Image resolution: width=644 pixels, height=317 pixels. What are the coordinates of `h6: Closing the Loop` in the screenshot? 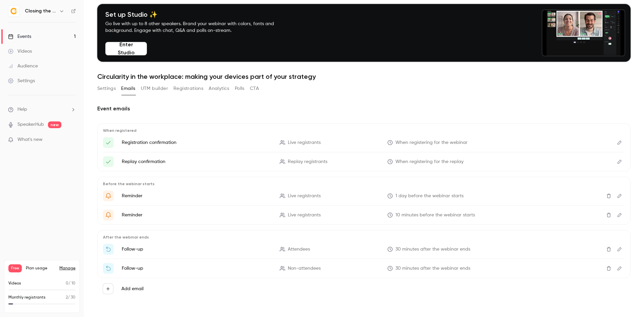 It's located at (41, 11).